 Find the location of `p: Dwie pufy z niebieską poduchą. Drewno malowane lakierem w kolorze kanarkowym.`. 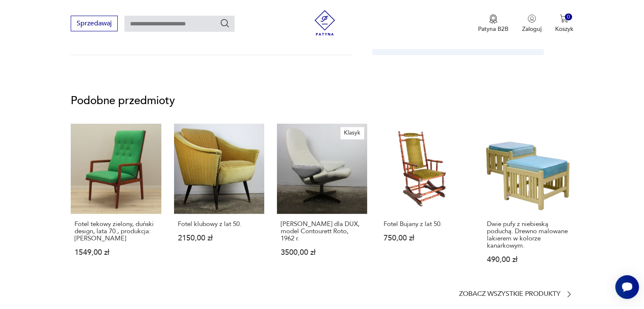

p: Dwie pufy z niebieską poduchą. Drewno malowane lakierem w kolorze kanarkowym. is located at coordinates (528, 234).